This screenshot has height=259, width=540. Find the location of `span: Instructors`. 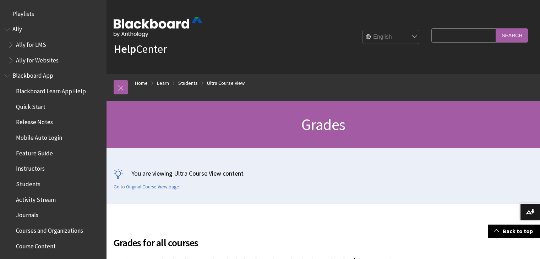

span: Instructors is located at coordinates (30, 168).